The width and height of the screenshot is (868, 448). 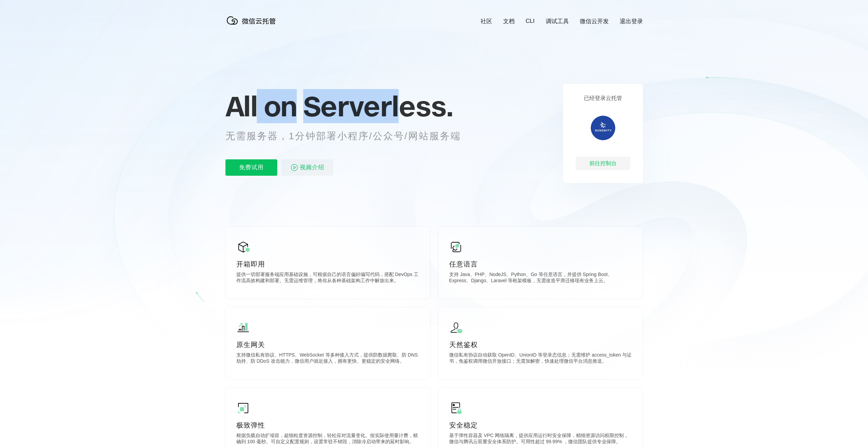 What do you see at coordinates (328, 359) in the screenshot?
I see `p: 支持微信私有协议、HTTPS、WebSocket 等多种接入方式，提供防数据爬取、防 DNS 劫持、防 DDoS 攻击能力，微信用户就近接入，拥有更快、更稳定的安全网络。` at bounding box center [328, 359].